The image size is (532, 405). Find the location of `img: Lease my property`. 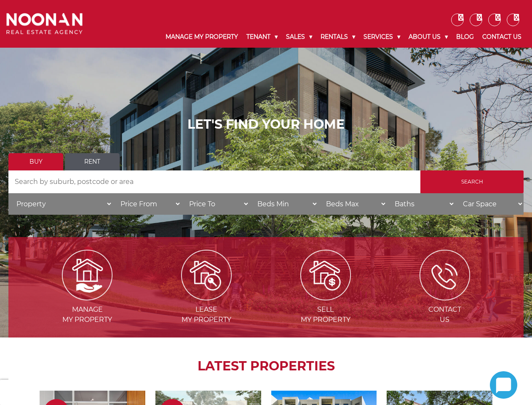

img: Lease my property is located at coordinates (207, 275).